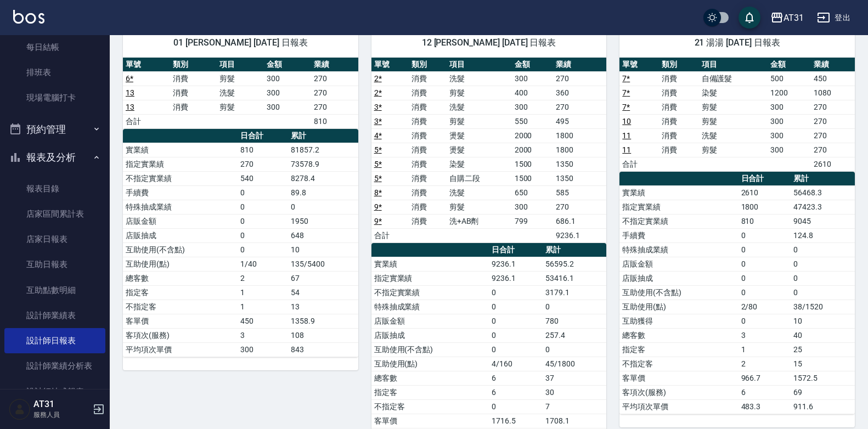  What do you see at coordinates (147, 122) in the screenshot?
I see `td: 合計` at bounding box center [147, 122].